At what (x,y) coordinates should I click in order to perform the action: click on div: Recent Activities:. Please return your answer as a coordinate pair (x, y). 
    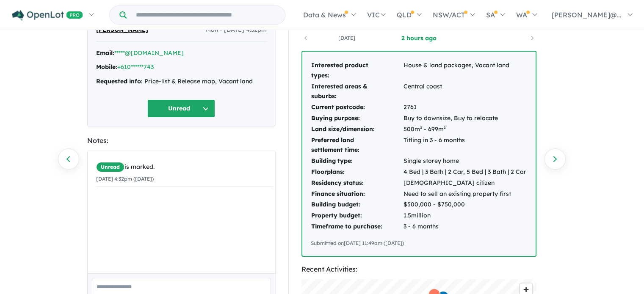
    Looking at the image, I should click on (419, 269).